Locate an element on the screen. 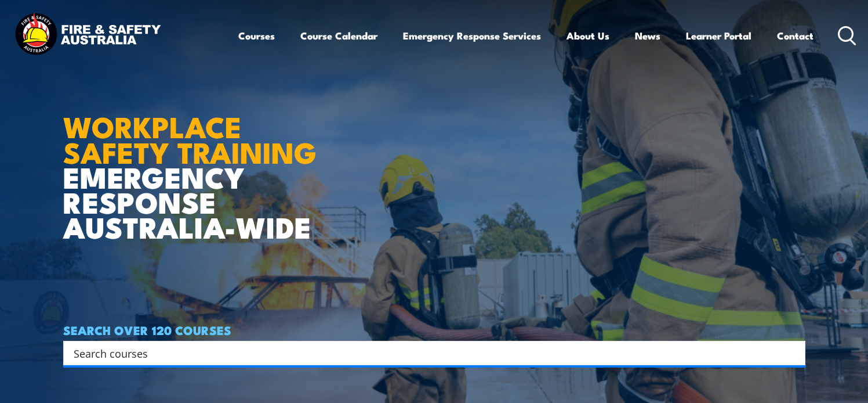 The image size is (868, 403). a: Emergency Response Services is located at coordinates (472, 35).